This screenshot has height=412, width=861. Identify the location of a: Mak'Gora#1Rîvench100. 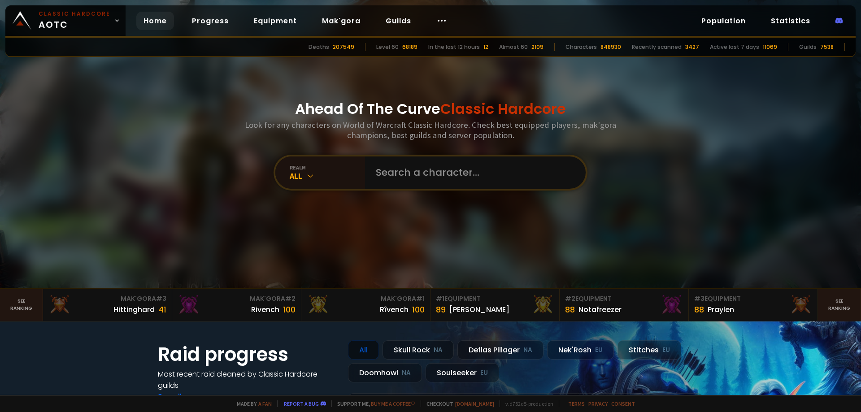
(366, 305).